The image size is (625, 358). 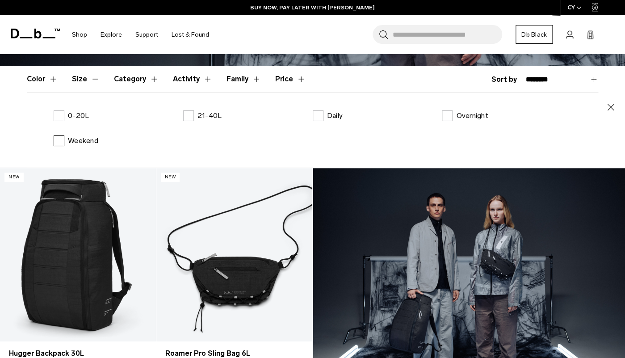 What do you see at coordinates (80, 34) in the screenshot?
I see `a: Shop` at bounding box center [80, 34].